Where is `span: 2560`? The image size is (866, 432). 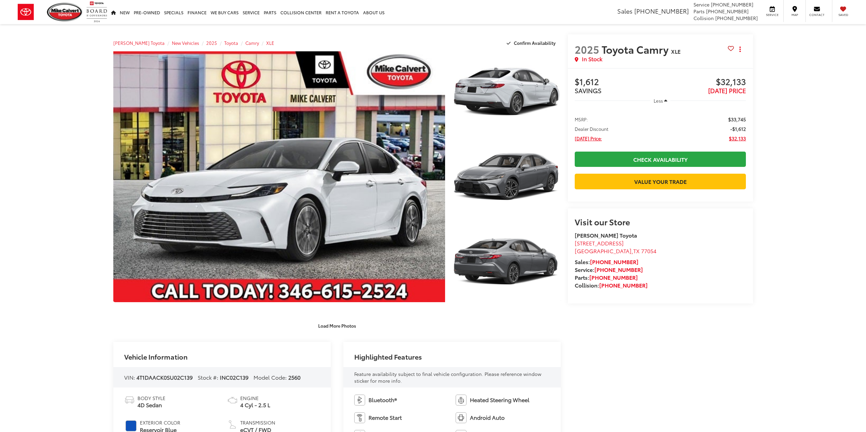 span: 2560 is located at coordinates (294, 377).